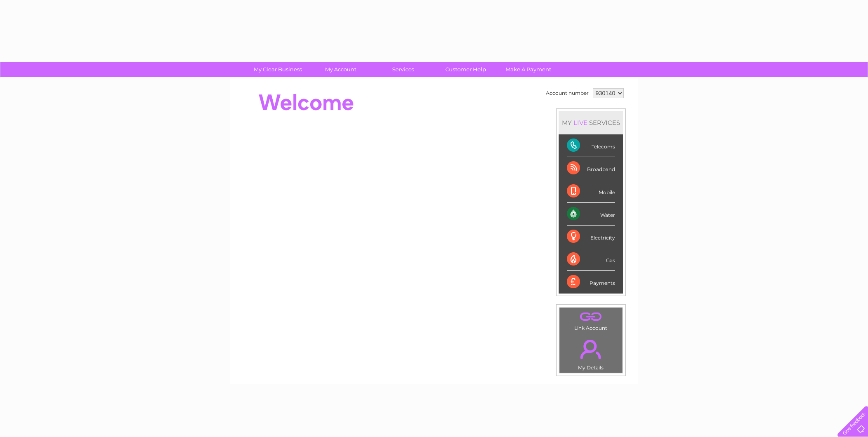 The image size is (868, 437). Describe the element at coordinates (590, 320) in the screenshot. I see `td: Link Account` at that location.